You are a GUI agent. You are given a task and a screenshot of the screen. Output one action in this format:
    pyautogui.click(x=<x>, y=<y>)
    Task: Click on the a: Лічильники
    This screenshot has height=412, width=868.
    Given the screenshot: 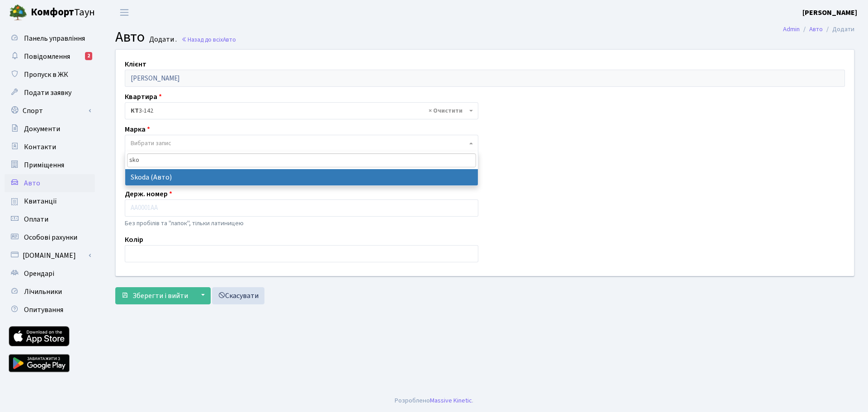 What is the action you would take?
    pyautogui.click(x=50, y=292)
    